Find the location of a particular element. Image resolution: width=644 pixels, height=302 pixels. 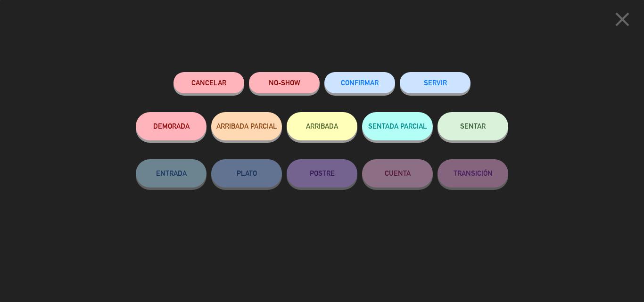

button: NO-SHOW is located at coordinates (284, 82).